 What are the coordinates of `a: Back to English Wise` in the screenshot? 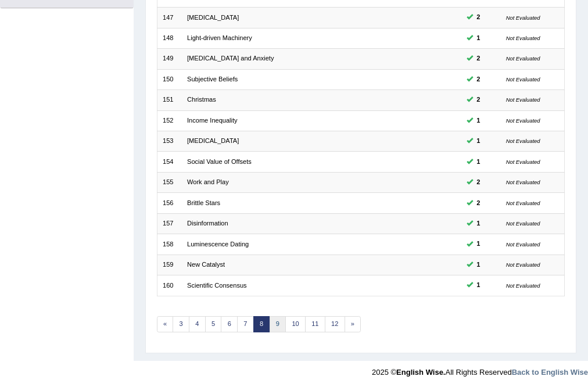 It's located at (550, 372).